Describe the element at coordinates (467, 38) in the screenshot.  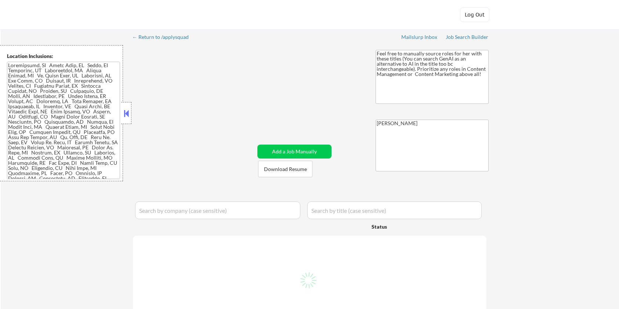
I see `a: Job Search Builder` at that location.